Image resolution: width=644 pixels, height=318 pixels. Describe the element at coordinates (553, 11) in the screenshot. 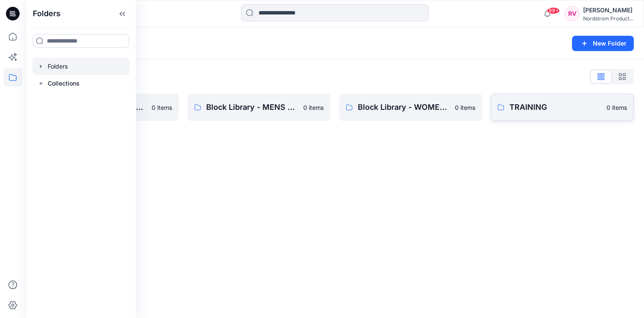

I see `span: 99+` at that location.